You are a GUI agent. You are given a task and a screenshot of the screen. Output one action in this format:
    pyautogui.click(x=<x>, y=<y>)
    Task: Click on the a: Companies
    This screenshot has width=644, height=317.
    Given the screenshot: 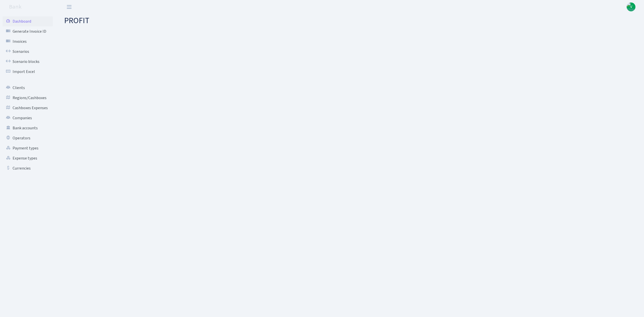 What is the action you would take?
    pyautogui.click(x=28, y=118)
    